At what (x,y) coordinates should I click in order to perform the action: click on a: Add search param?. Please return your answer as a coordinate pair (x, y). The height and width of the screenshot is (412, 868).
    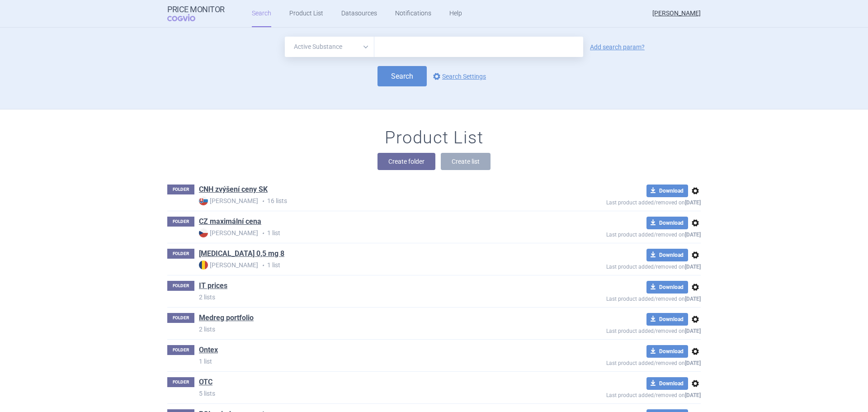
    Looking at the image, I should click on (617, 47).